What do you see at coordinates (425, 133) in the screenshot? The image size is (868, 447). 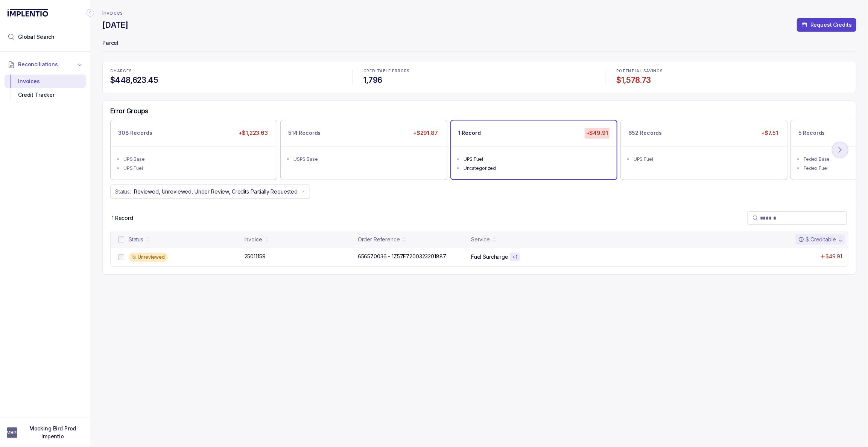 I see `p: +$291.87` at bounding box center [425, 133].